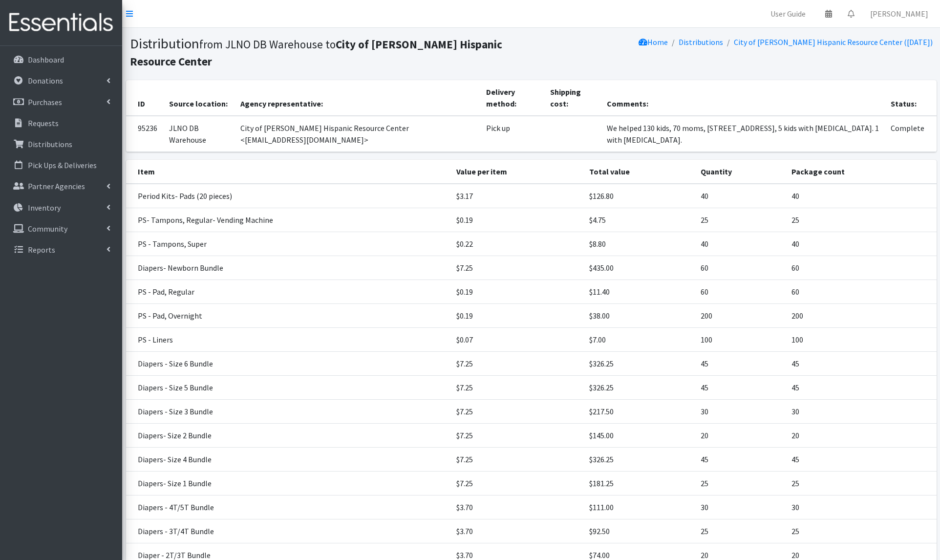 This screenshot has width=940, height=560. I want to click on td: JLNO DB Warehouse, so click(199, 134).